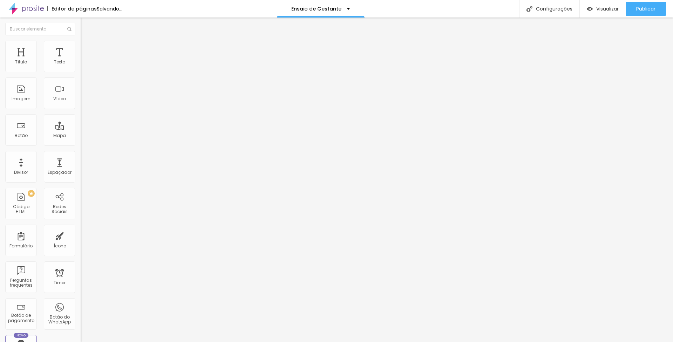  What do you see at coordinates (109, 9) in the screenshot?
I see `div: Salvando...` at bounding box center [109, 9].